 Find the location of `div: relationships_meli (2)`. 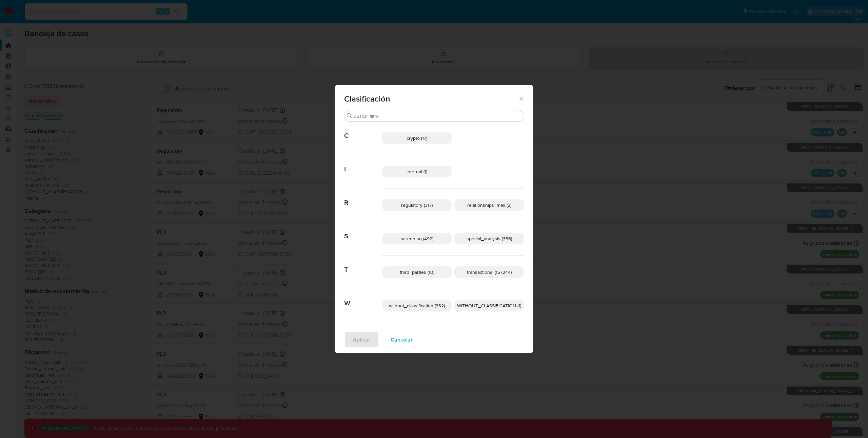

div: relationships_meli (2) is located at coordinates (489, 205).